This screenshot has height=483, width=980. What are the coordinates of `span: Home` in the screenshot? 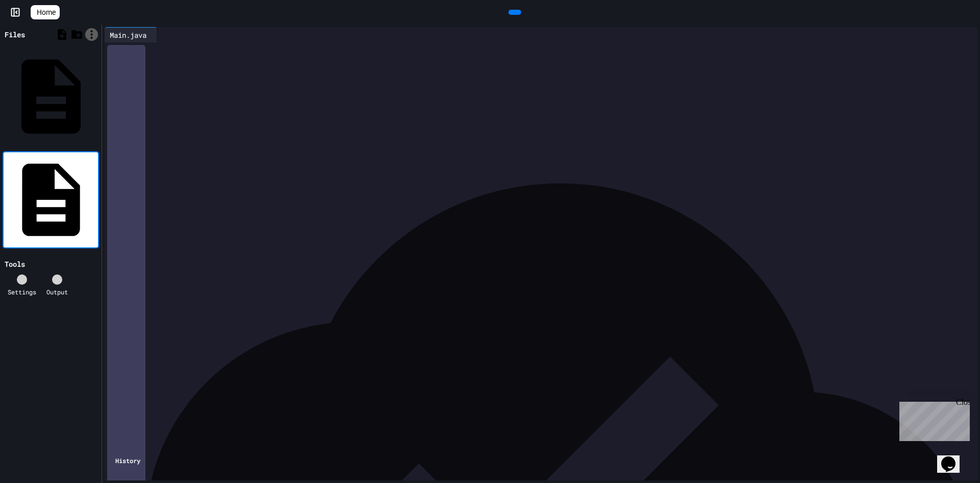 It's located at (46, 12).